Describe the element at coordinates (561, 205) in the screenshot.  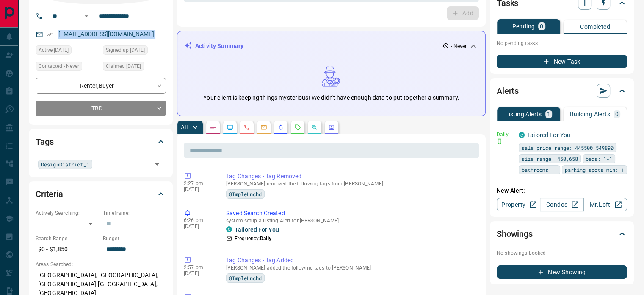
I see `a: Condos` at that location.